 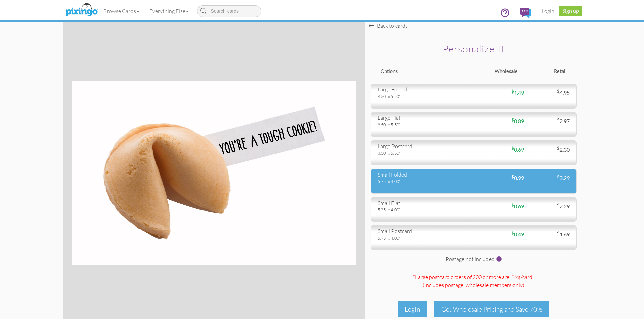 I want to click on img: pixingo logo, so click(x=81, y=10).